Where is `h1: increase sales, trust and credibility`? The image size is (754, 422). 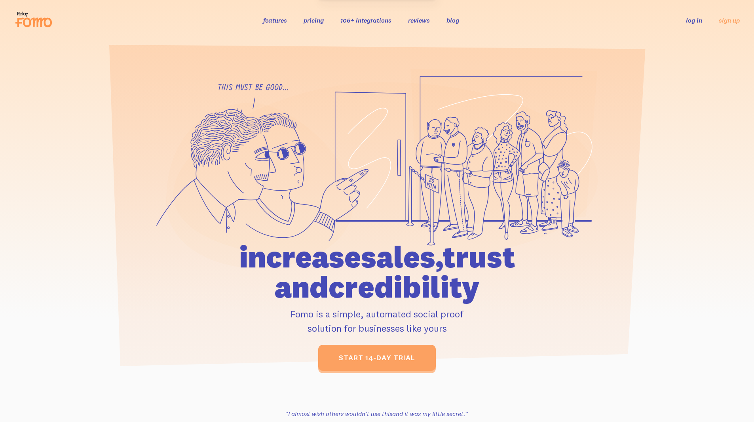 h1: increase sales, trust and credibility is located at coordinates (377, 272).